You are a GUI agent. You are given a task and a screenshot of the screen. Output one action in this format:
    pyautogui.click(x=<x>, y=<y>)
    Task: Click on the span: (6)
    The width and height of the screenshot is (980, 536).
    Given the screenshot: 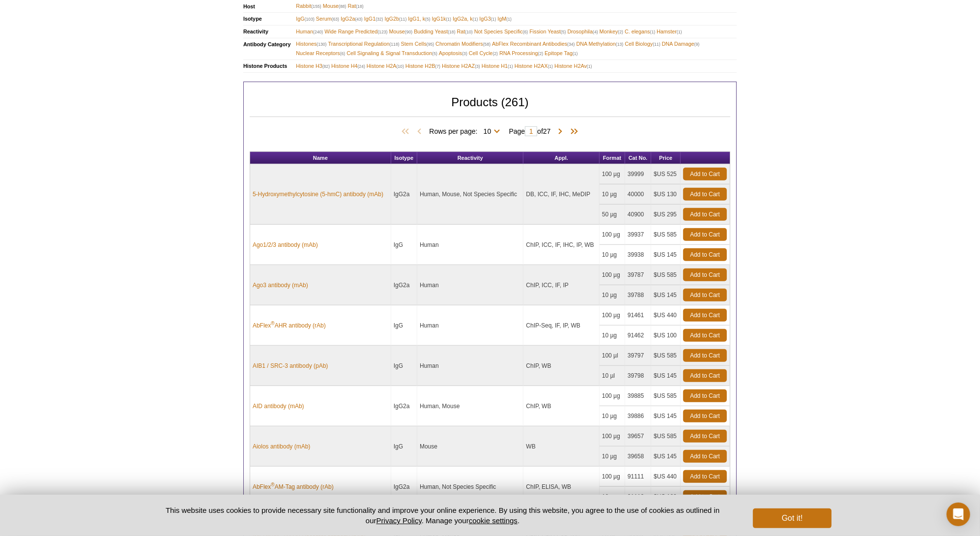 What is the action you would take?
    pyautogui.click(x=525, y=32)
    